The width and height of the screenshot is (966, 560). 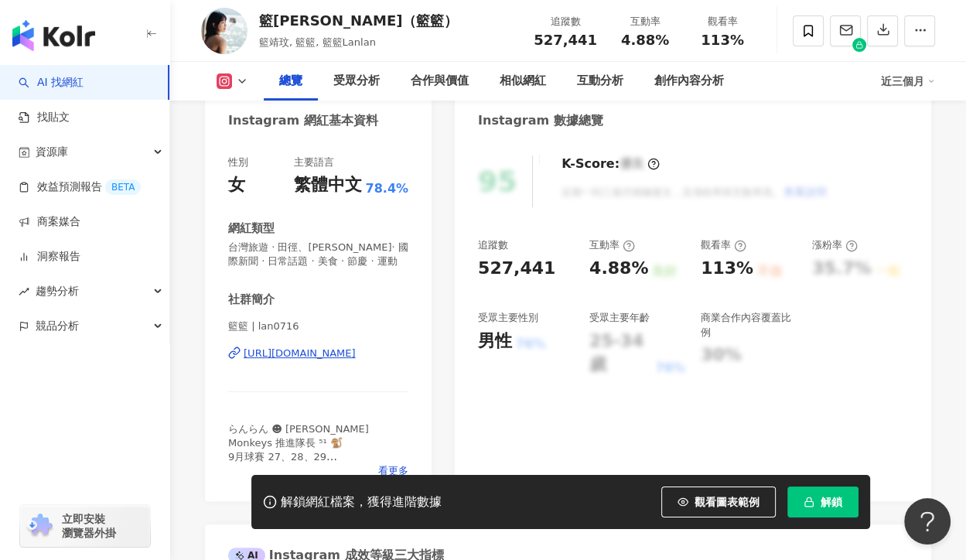 What do you see at coordinates (508, 318) in the screenshot?
I see `div: 受眾主要性別` at bounding box center [508, 318].